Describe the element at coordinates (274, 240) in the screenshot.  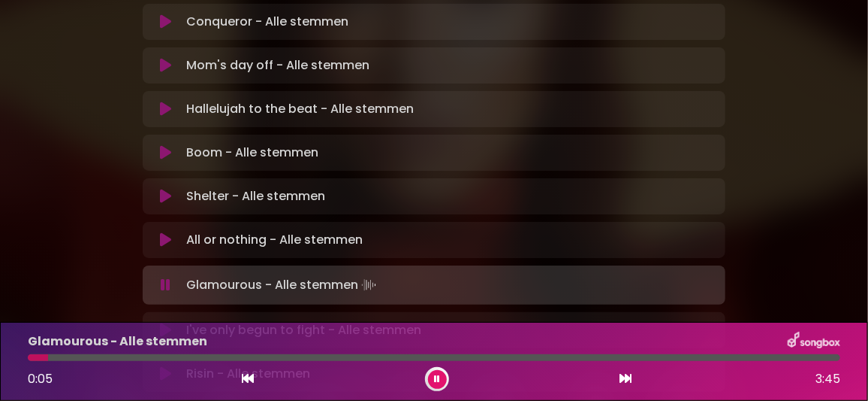
I see `p: All or nothing - Alle stemmen` at that location.